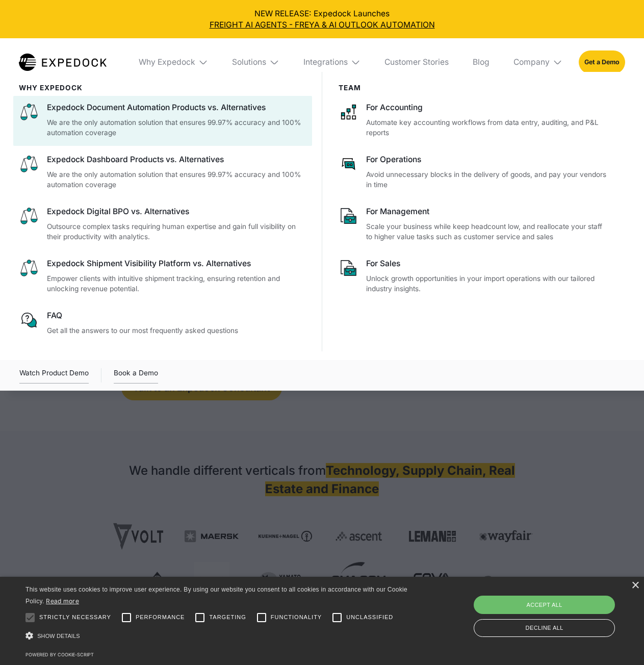  What do you see at coordinates (322, 19) in the screenshot?
I see `div: NEW RELEASE: Expedock Launches` at bounding box center [322, 19].